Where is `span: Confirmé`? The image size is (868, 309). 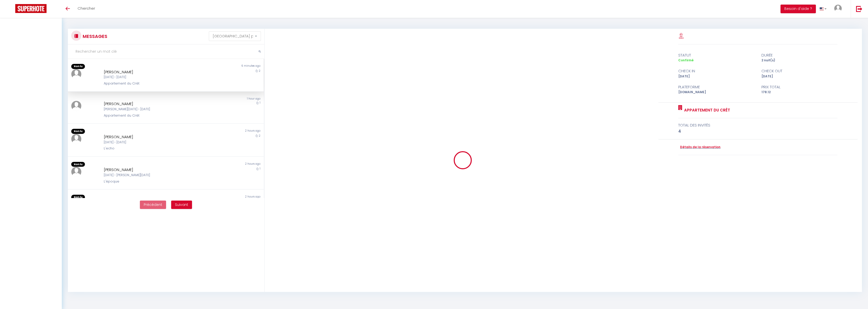
span: Confirmé is located at coordinates (686, 60).